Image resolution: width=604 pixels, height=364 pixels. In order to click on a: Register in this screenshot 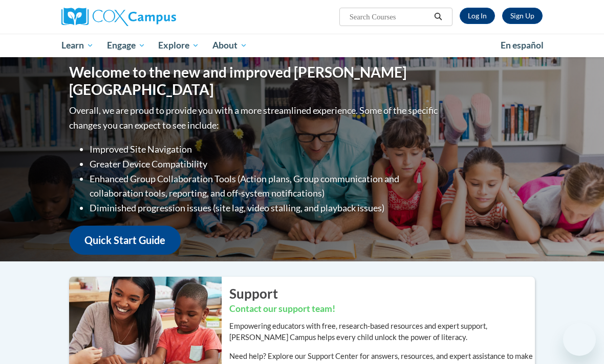, I will do `click(522, 16)`.